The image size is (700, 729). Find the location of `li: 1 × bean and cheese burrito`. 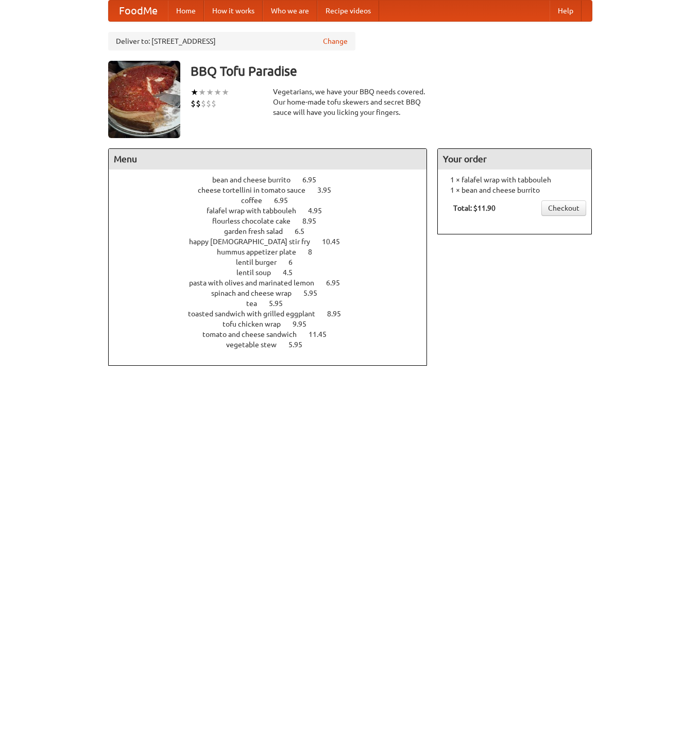

li: 1 × bean and cheese burrito is located at coordinates (515, 190).